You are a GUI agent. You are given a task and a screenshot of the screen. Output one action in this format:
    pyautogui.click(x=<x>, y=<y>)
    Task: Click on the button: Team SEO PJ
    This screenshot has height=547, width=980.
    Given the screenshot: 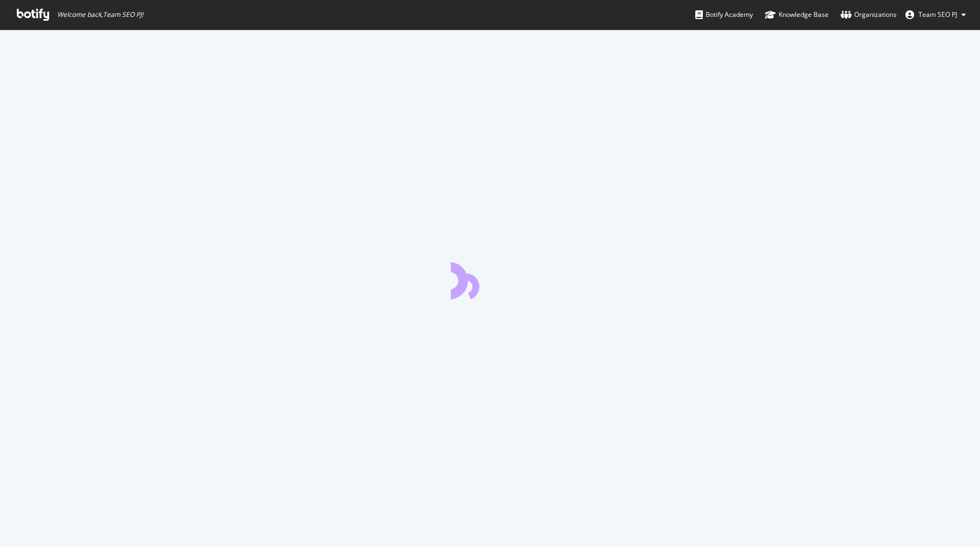 What is the action you would take?
    pyautogui.click(x=935, y=15)
    